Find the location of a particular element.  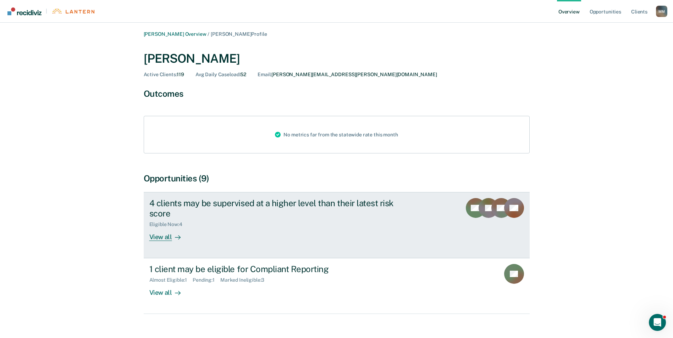

div: 52 is located at coordinates (221, 74).